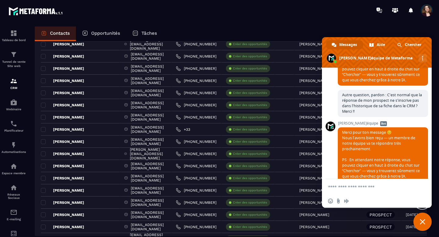 This screenshot has height=237, width=439. Describe the element at coordinates (60, 33) in the screenshot. I see `p: Contacts` at that location.